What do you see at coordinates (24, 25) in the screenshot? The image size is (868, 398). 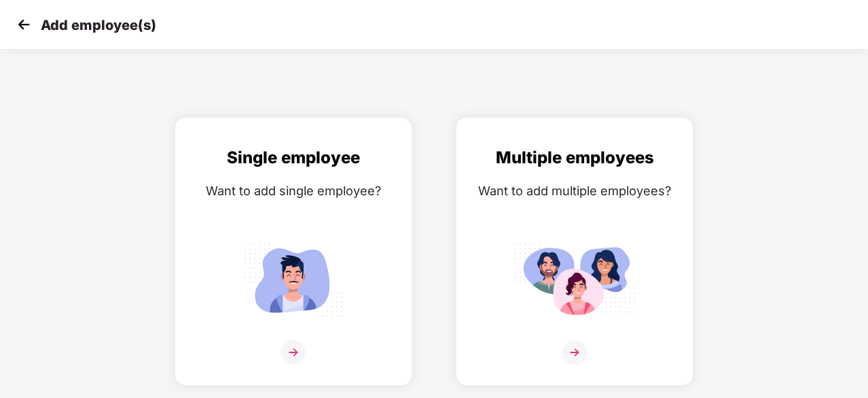 I see `img: svg+xml;base64,PHN2ZyB4bWxucz0iaHR0cDovL3d3dy53My5vcmcvMjAwMC9zdmciIHdpZHRoPSIzMCIgaGVpZ2h0PSIzMC...` at bounding box center [24, 25].